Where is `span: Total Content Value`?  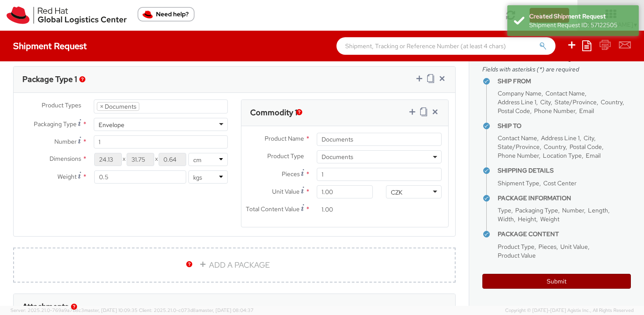
span: Total Content Value is located at coordinates (273, 209).